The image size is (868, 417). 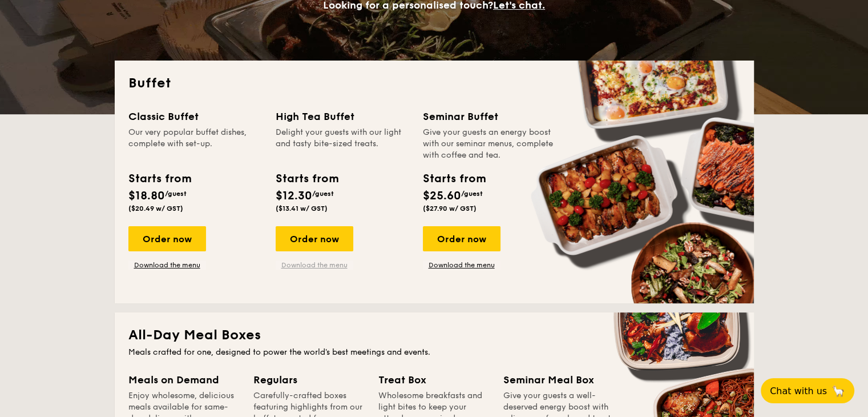 What do you see at coordinates (147, 196) in the screenshot?
I see `span: $18.80` at bounding box center [147, 196].